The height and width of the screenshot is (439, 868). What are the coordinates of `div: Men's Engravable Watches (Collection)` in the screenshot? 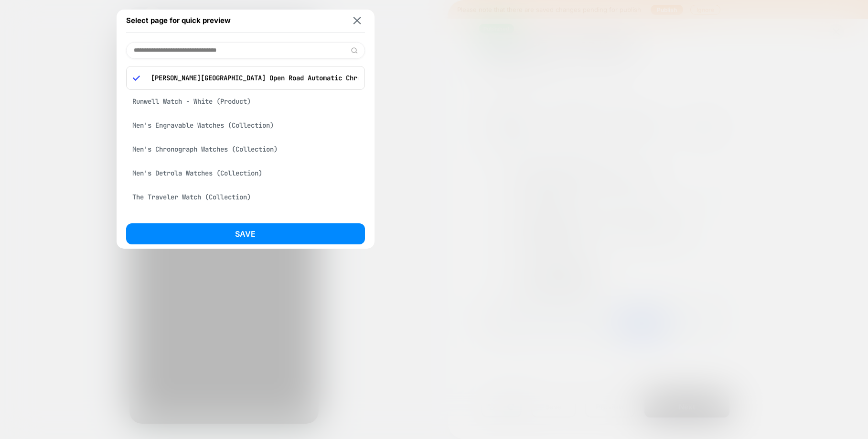 It's located at (246, 125).